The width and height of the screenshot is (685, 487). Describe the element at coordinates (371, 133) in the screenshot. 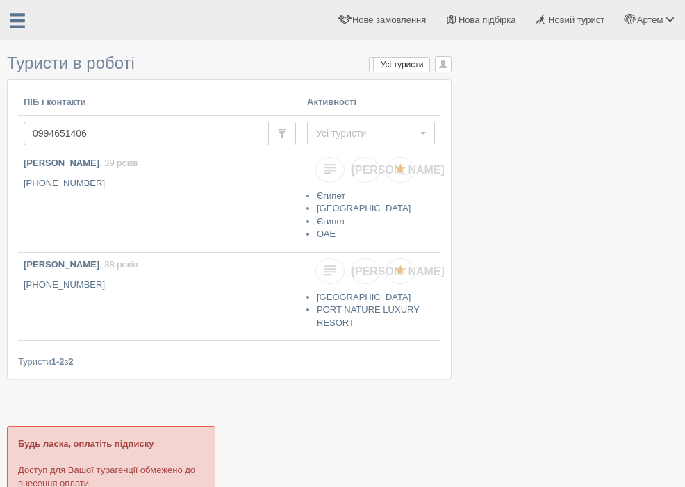

I see `button: Усі туристи` at that location.